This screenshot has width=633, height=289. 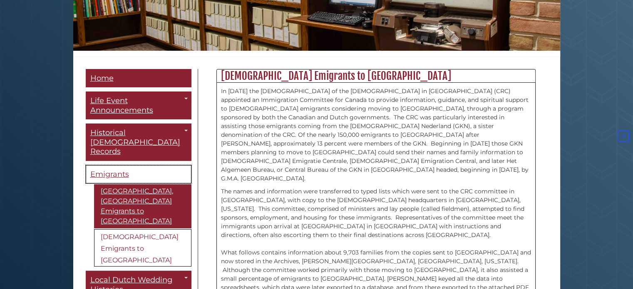 What do you see at coordinates (138, 174) in the screenshot?
I see `a: Emigrants` at bounding box center [138, 174].